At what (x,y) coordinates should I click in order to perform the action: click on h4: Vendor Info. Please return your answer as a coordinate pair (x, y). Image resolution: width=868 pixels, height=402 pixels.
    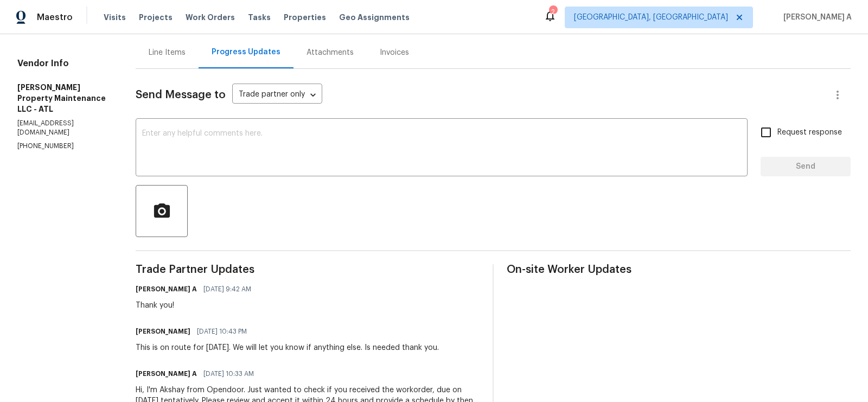
    Looking at the image, I should click on (64, 64).